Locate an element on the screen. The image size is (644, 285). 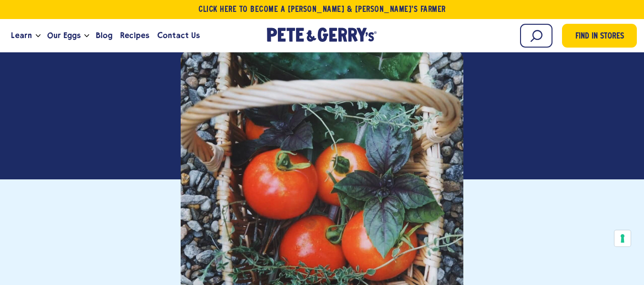
span: Our Eggs is located at coordinates (64, 35).